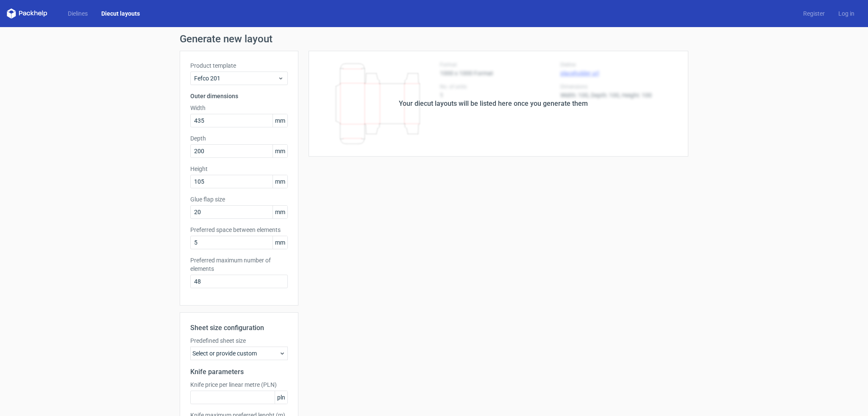 This screenshot has height=416, width=868. What do you see at coordinates (239, 139) in the screenshot?
I see `label: Depth` at bounding box center [239, 139].